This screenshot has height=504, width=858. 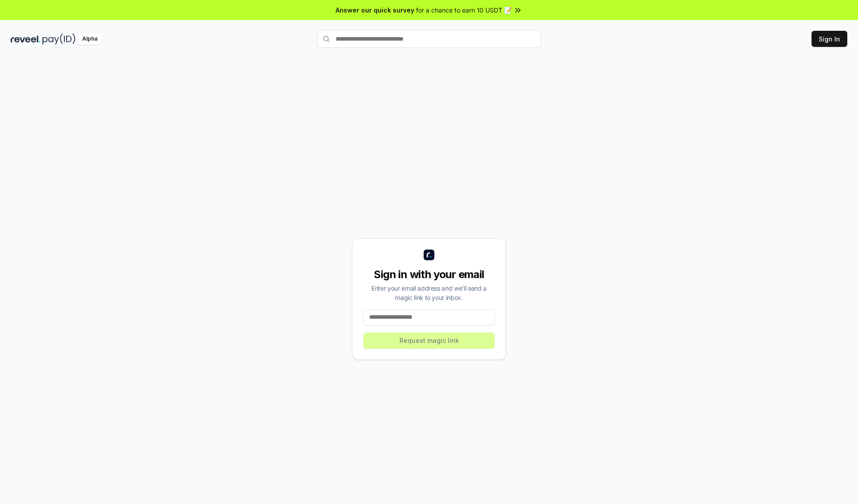 I want to click on div: Enter your email address and we’ll send a magic link to your inbox., so click(x=429, y=293).